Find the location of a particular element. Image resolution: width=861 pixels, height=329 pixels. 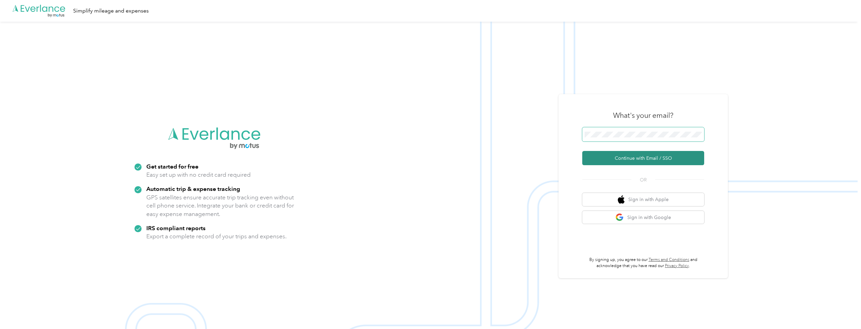

strong: IRS compliant reports is located at coordinates (176, 228).